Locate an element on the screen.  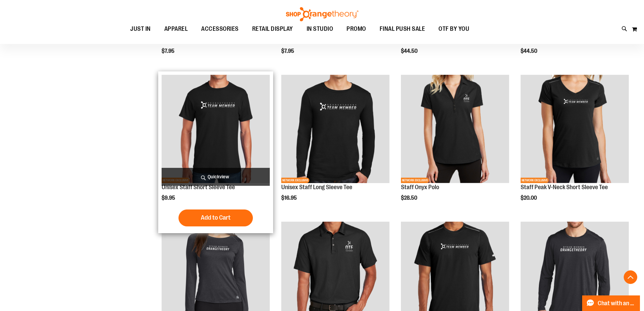
a: RETAIL DISPLAY is located at coordinates (272, 29).